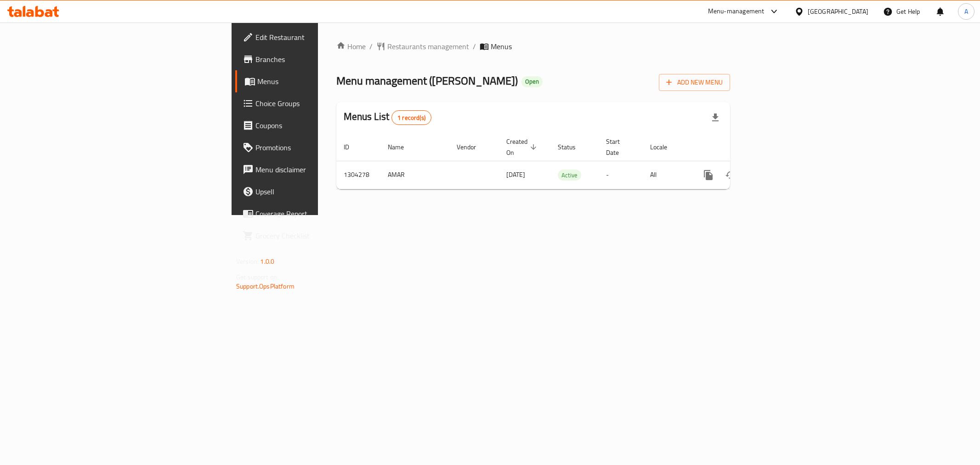 The height and width of the screenshot is (465, 980). What do you see at coordinates (411, 117) in the screenshot?
I see `span: 1 record(s)` at bounding box center [411, 117].